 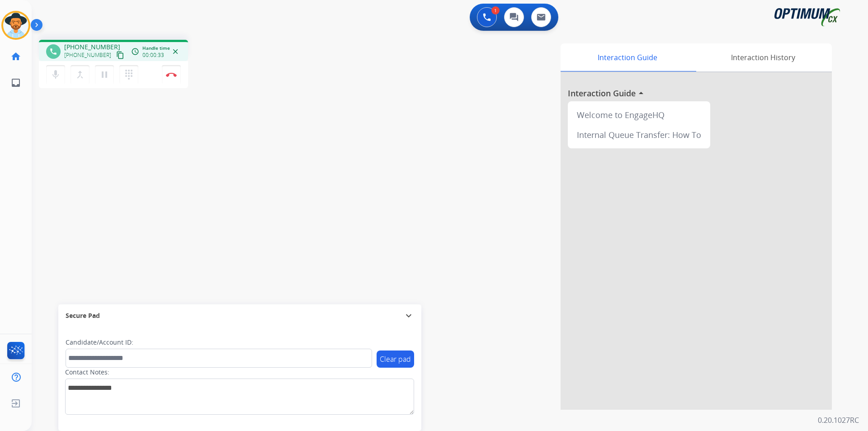 What do you see at coordinates (839, 420) in the screenshot?
I see `p: 0.20.1027RC` at bounding box center [839, 420].